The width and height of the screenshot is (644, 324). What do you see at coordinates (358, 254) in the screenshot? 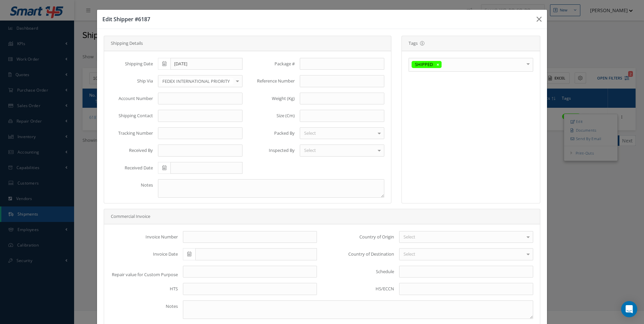
I see `label: Country of Destination` at bounding box center [358, 254].